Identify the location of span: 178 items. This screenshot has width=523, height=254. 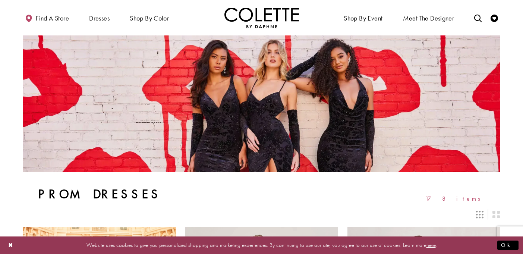
(455, 198).